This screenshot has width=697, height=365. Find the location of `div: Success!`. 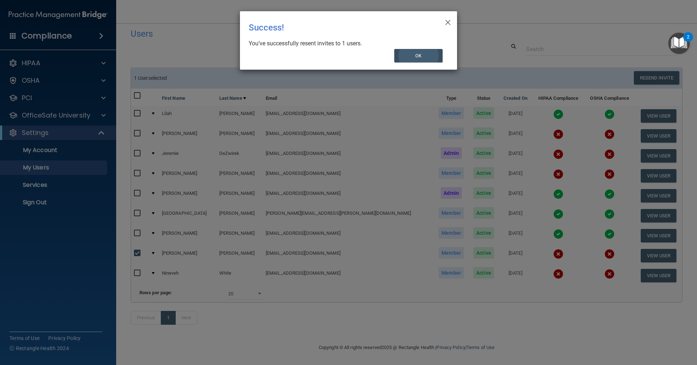

div: Success! is located at coordinates (334, 28).